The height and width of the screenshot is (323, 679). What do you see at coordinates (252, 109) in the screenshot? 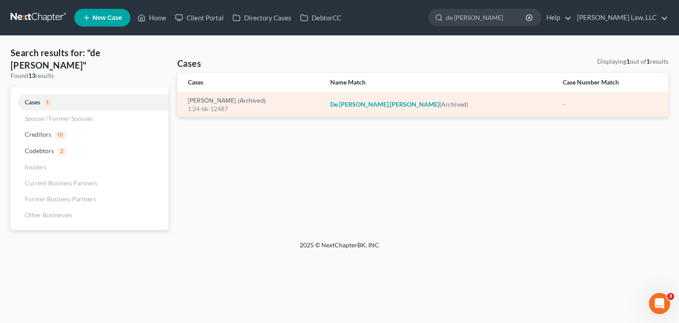
I see `div: 1:24-bk-12487` at bounding box center [252, 109].